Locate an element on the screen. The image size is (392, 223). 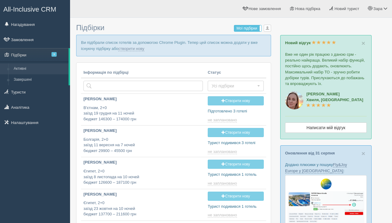
p: Єгипет, 2+0 заїзд 8 листопада на 10 ночей бюджет 126600 – 187100 грн is located at coordinates (143, 177).